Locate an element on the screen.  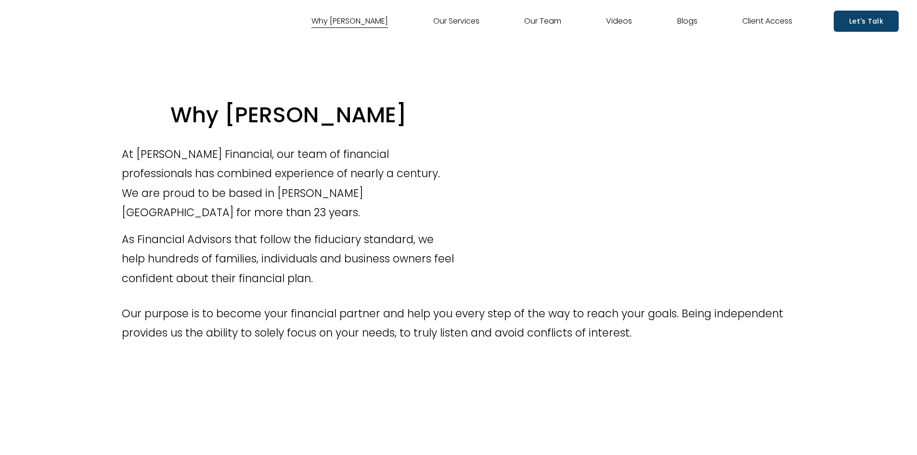
p: As Financial Advisors that follow the fiduciary standard, we help hundreds of families, individua... is located at coordinates (289, 258).